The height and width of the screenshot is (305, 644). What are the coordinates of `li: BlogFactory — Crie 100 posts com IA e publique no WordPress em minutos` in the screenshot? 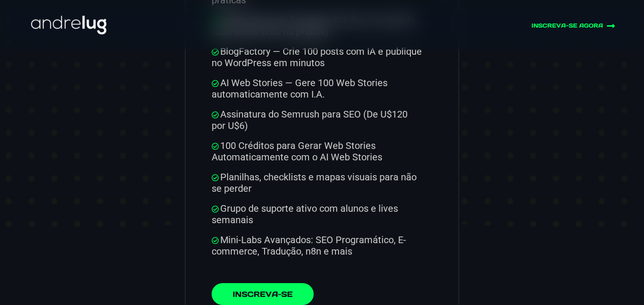 It's located at (317, 57).